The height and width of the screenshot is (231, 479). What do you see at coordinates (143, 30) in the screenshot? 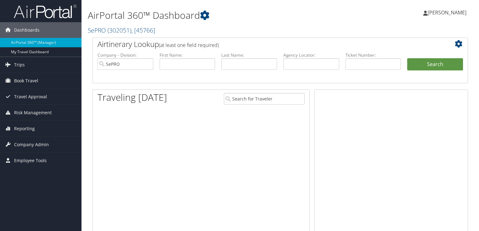
I see `span: , [ 45766 ]` at bounding box center [143, 30].